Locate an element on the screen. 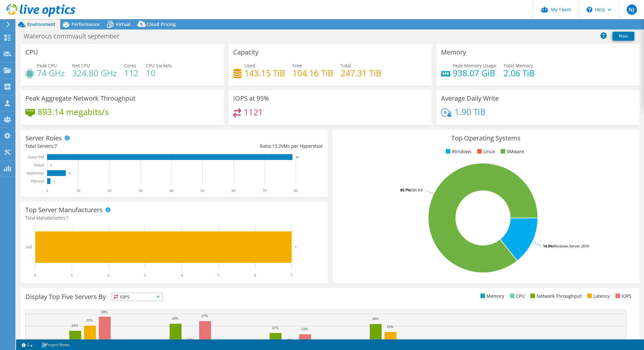 The width and height of the screenshot is (644, 350). text: 20 is located at coordinates (109, 190).